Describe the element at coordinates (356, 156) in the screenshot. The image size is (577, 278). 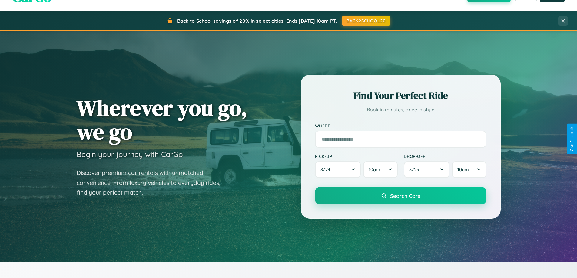
I see `label: Pick-up` at that location.